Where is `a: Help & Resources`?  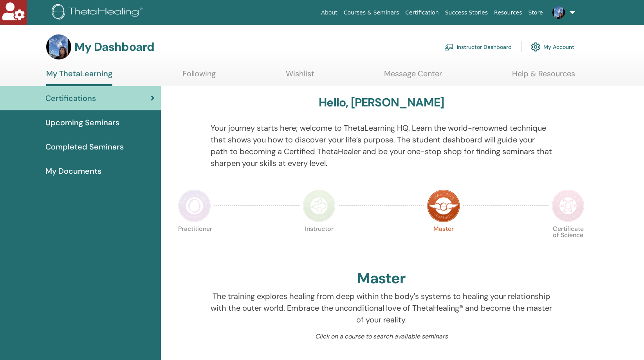
a: Help & Resources is located at coordinates (544, 76).